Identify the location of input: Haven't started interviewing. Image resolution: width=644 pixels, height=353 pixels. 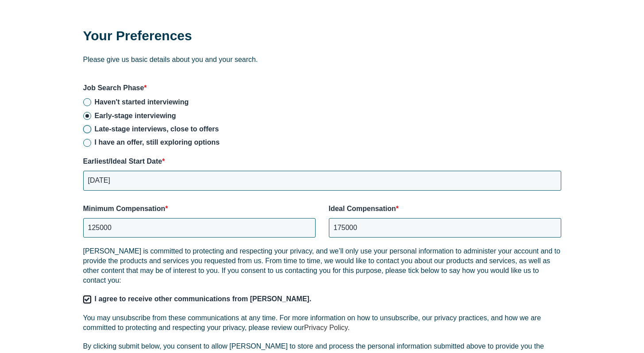
(87, 102).